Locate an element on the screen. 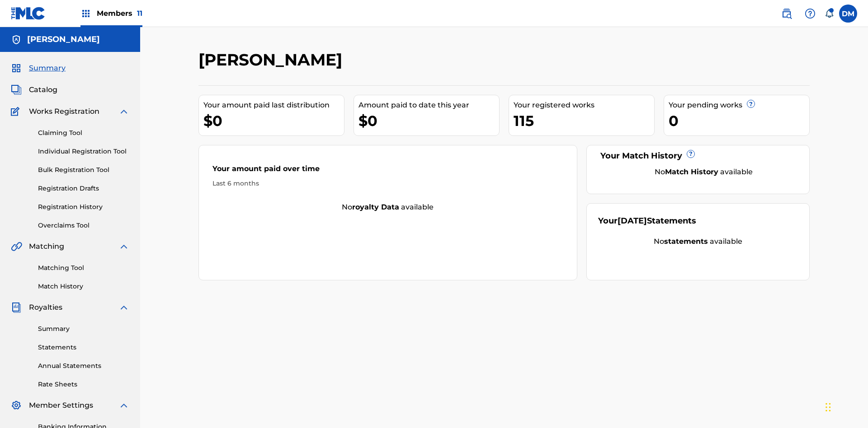 This screenshot has width=868, height=428. div: Last 6 months is located at coordinates (388, 184).